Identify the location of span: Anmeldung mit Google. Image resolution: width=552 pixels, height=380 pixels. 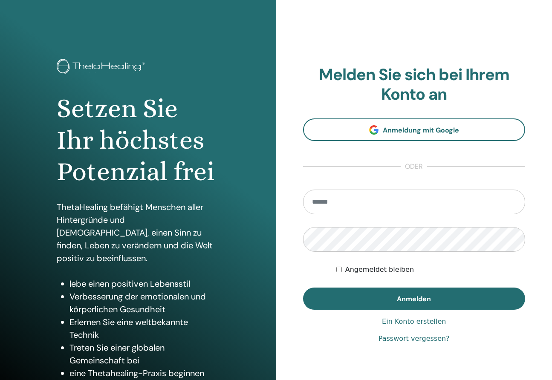
(421, 130).